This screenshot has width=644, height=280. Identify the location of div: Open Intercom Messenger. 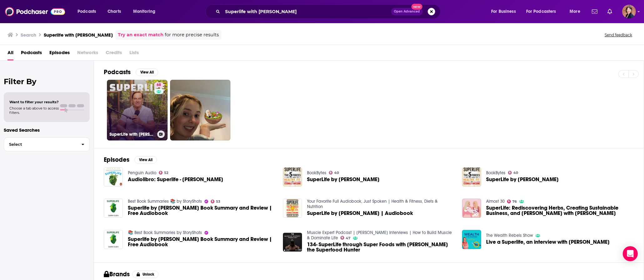
(630, 254).